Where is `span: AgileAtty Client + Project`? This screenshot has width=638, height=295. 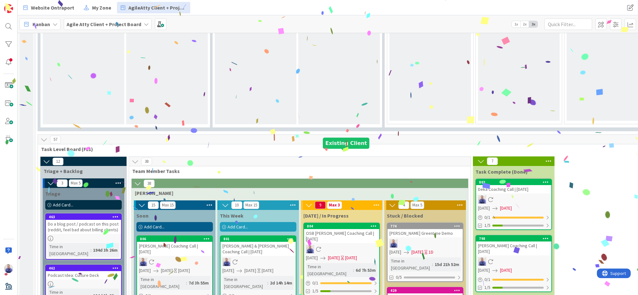 span: AgileAtty Client + Project is located at coordinates (157, 8).